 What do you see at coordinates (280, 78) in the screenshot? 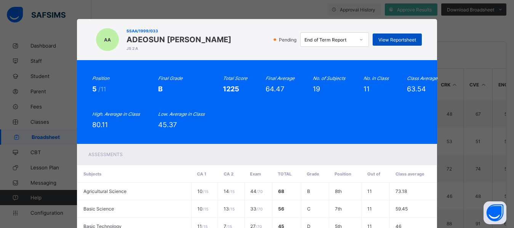
I see `i: Final Average` at bounding box center [280, 78].